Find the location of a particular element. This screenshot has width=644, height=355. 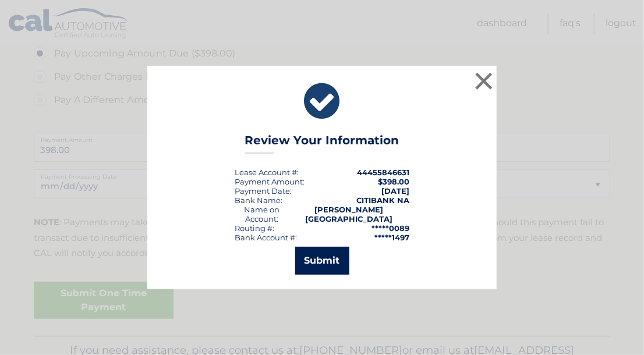

span: Payment Date is located at coordinates (262, 191).